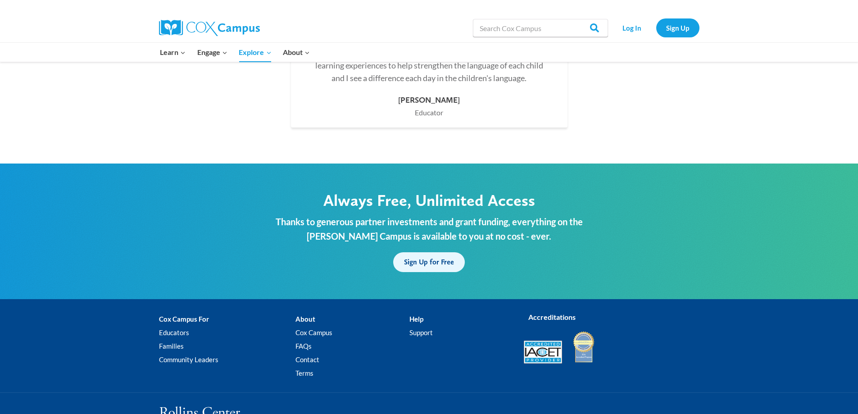  What do you see at coordinates (235, 52) in the screenshot?
I see `nav: Primary Navigation` at bounding box center [235, 52].